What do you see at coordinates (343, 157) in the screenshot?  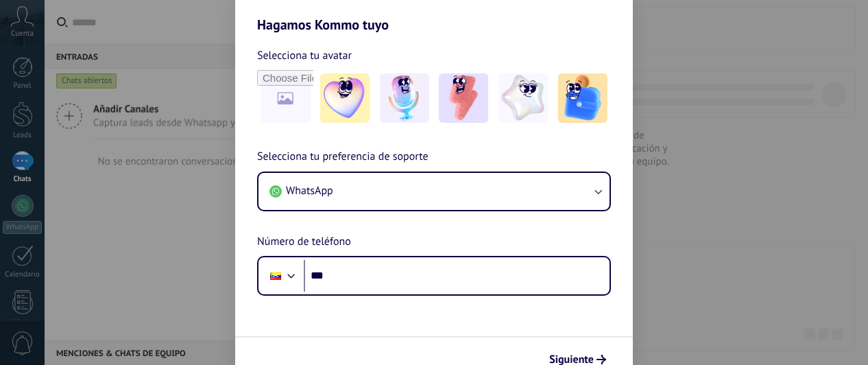 I see `span: Selecciona tu preferencia de soporte` at bounding box center [343, 157].